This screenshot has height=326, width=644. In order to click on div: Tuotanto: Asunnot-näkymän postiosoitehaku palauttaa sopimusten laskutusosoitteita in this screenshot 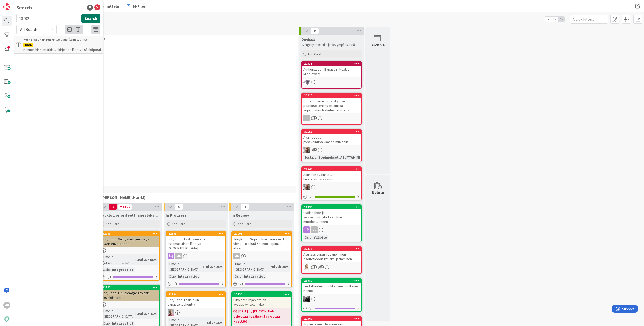, I will do `click(331, 106)`.